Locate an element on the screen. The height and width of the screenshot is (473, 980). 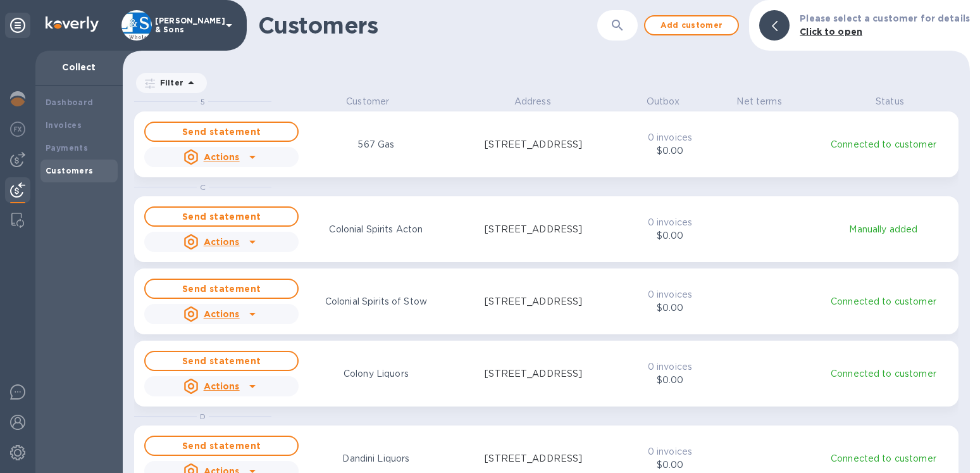
p: Address is located at coordinates (532, 101).